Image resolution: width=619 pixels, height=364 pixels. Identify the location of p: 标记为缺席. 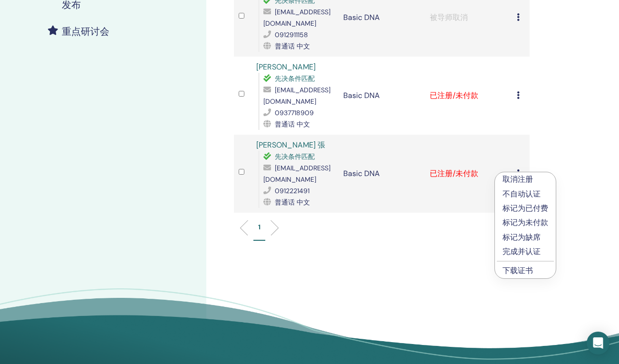
(526, 237).